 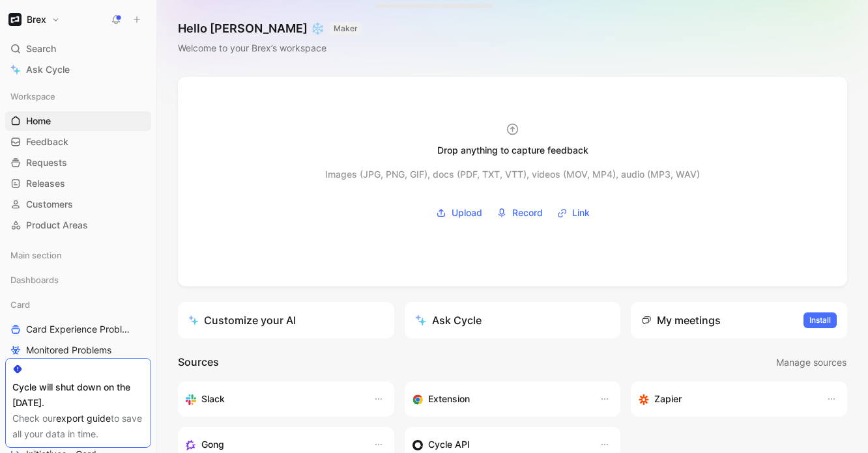 What do you see at coordinates (46, 184) in the screenshot?
I see `span: Releases` at bounding box center [46, 184].